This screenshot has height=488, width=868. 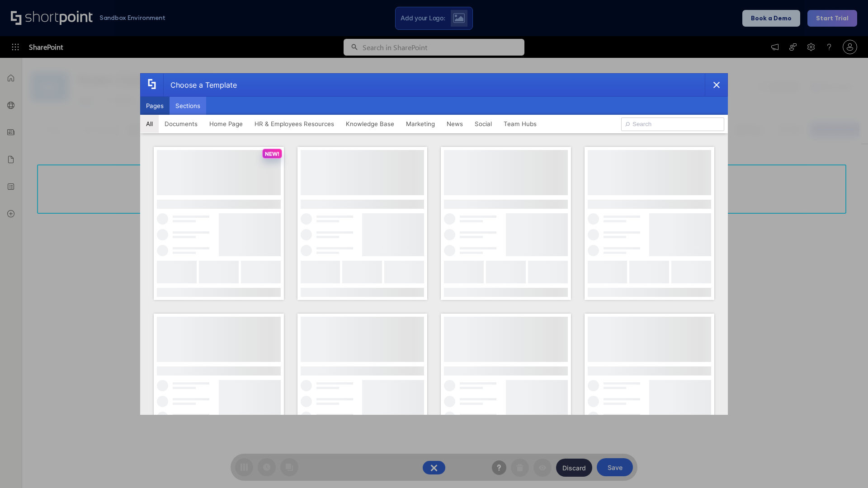 I want to click on button: HR & Employees Resources, so click(x=294, y=124).